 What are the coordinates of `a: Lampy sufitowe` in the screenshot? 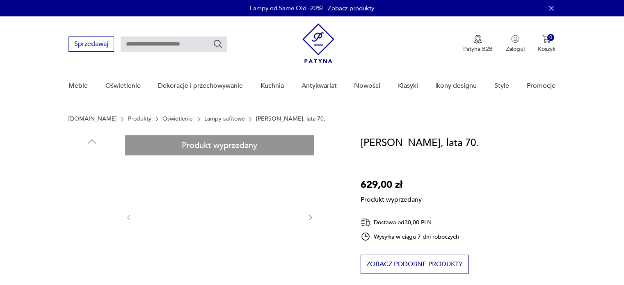 It's located at (224, 119).